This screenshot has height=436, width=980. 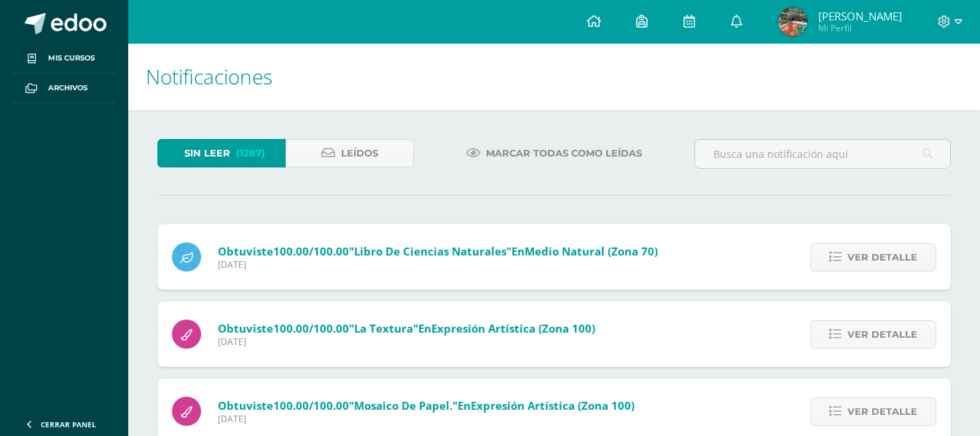 What do you see at coordinates (430, 252) in the screenshot?
I see `span: "Libro de Ciencias Naturales"` at bounding box center [430, 252].